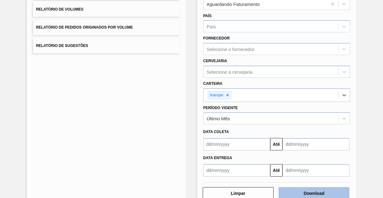 The width and height of the screenshot is (383, 198). What do you see at coordinates (106, 27) in the screenshot?
I see `button: Relatório de Pedidos Originados por Volume` at bounding box center [106, 27].